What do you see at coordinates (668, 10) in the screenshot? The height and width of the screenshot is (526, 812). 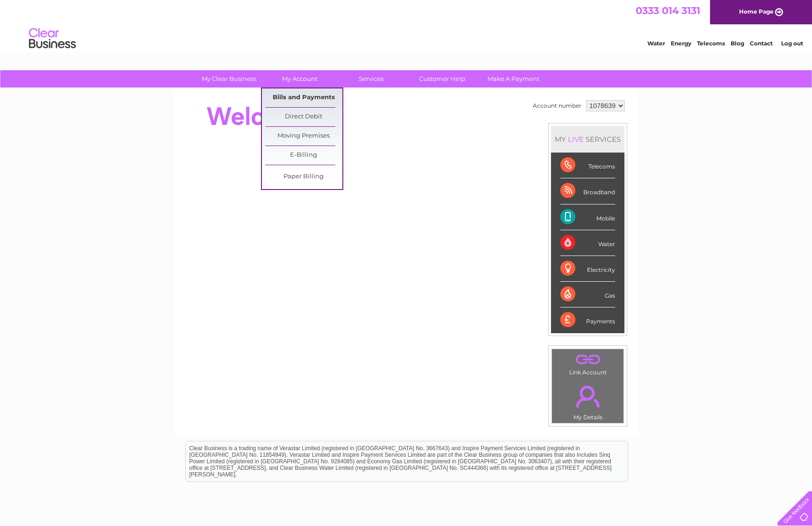 I see `a: 0333 014 3131` at bounding box center [668, 10].